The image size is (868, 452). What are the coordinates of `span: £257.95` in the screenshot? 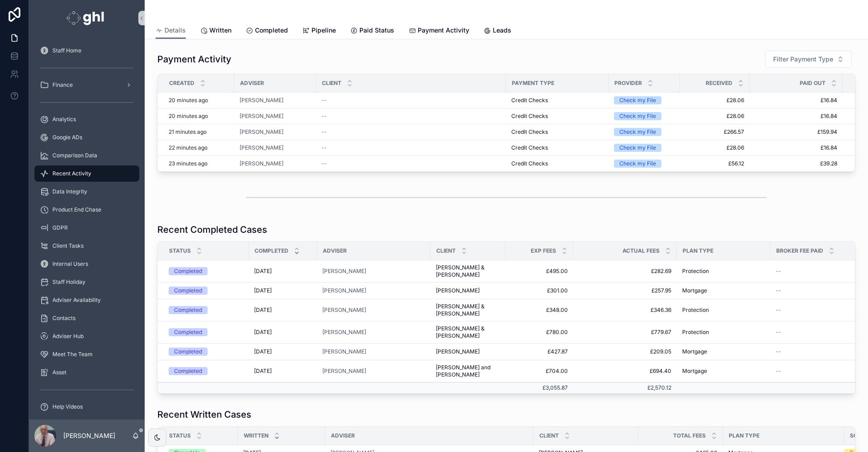 It's located at (625, 291).